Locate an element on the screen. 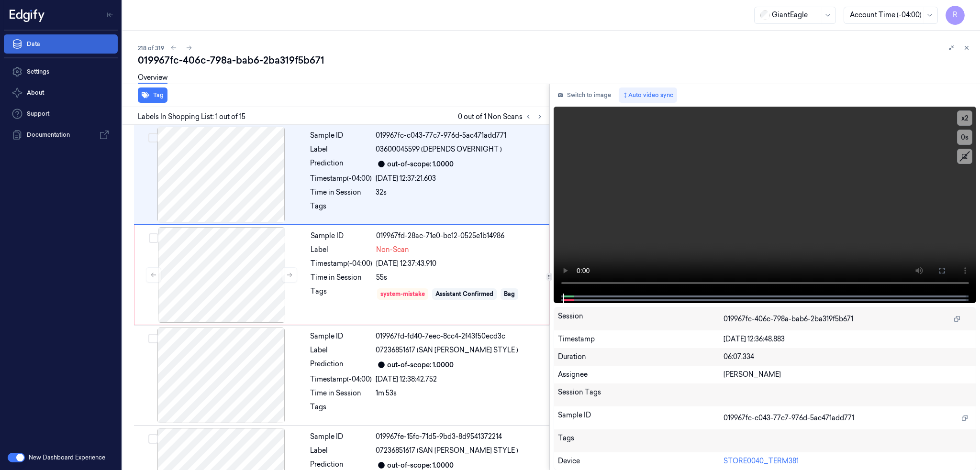 Image resolution: width=980 pixels, height=470 pixels. span: 019967fc-406c-798a-bab6-2ba319f5b671 is located at coordinates (788, 319).